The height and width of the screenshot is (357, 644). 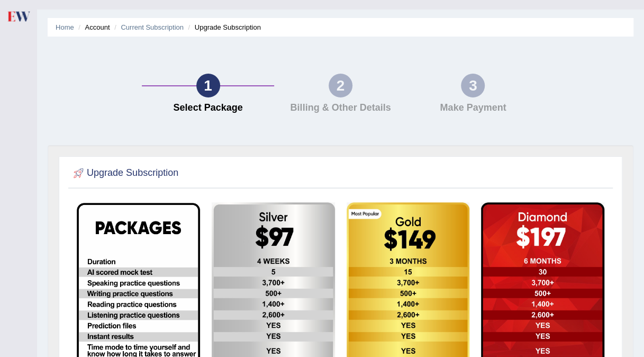 I want to click on li: Account, so click(x=93, y=27).